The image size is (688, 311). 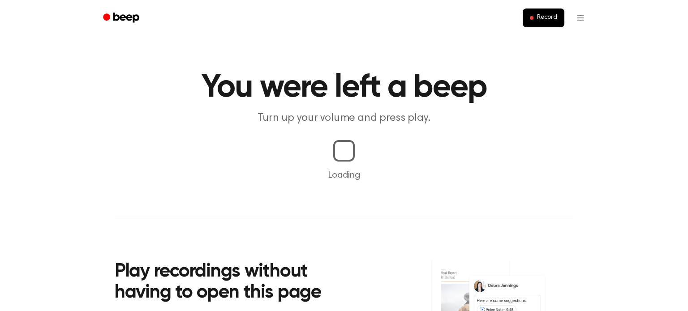 I want to click on a: Beep, so click(x=122, y=18).